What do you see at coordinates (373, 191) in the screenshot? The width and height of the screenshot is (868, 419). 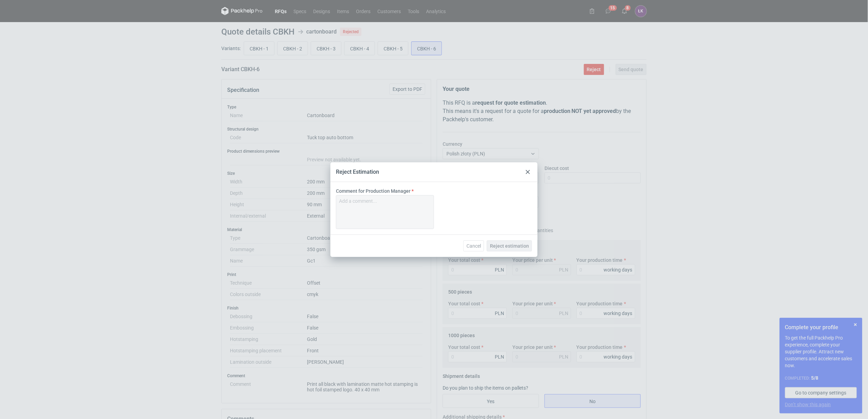 I see `label: Comment for Production Manager` at bounding box center [373, 191].